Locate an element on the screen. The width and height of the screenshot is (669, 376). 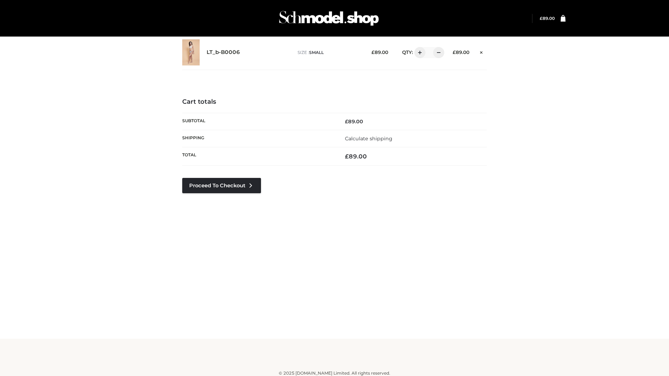
div: QTY: is located at coordinates (419, 53).